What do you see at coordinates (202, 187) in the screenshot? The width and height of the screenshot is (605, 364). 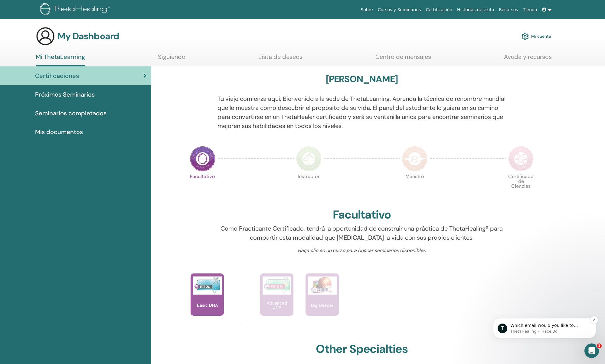 I see `p: Facultativo` at bounding box center [202, 187].